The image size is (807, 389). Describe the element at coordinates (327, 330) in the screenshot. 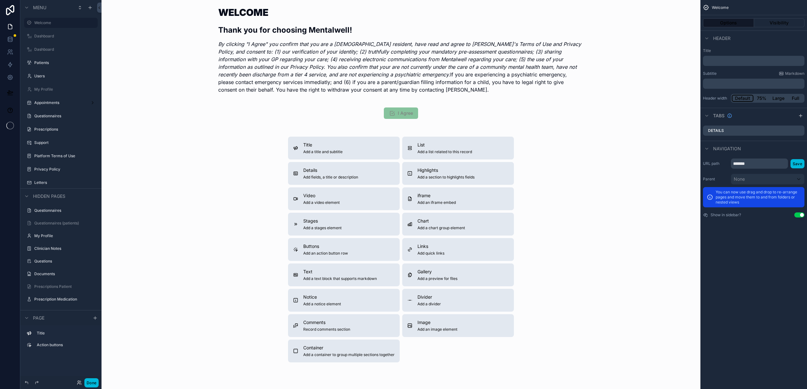

I see `span: Record comments section` at that location.